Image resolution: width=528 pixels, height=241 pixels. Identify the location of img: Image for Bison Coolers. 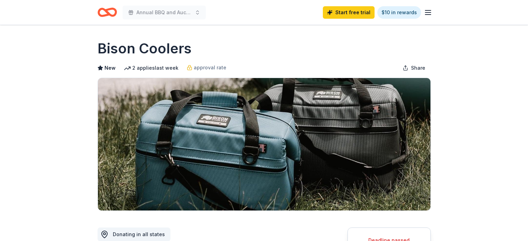
(264, 144).